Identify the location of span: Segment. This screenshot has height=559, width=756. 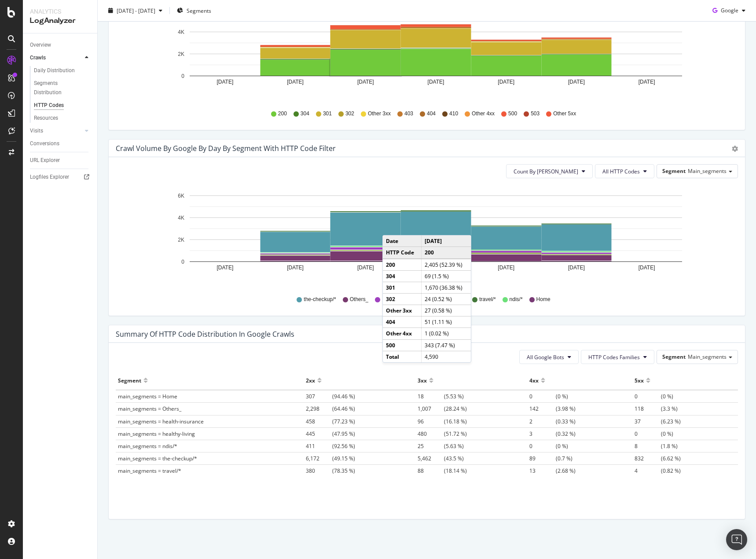
(674, 171).